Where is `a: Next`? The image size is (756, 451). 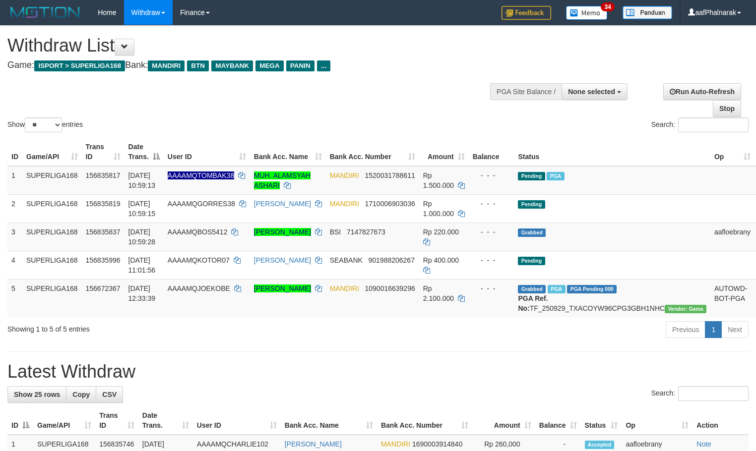 a: Next is located at coordinates (734, 330).